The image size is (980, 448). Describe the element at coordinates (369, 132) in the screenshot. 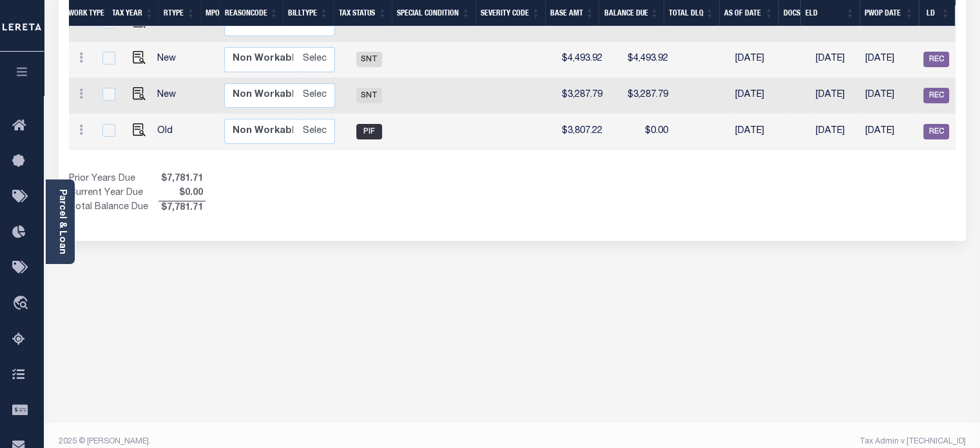

I see `span: PIF` at that location.